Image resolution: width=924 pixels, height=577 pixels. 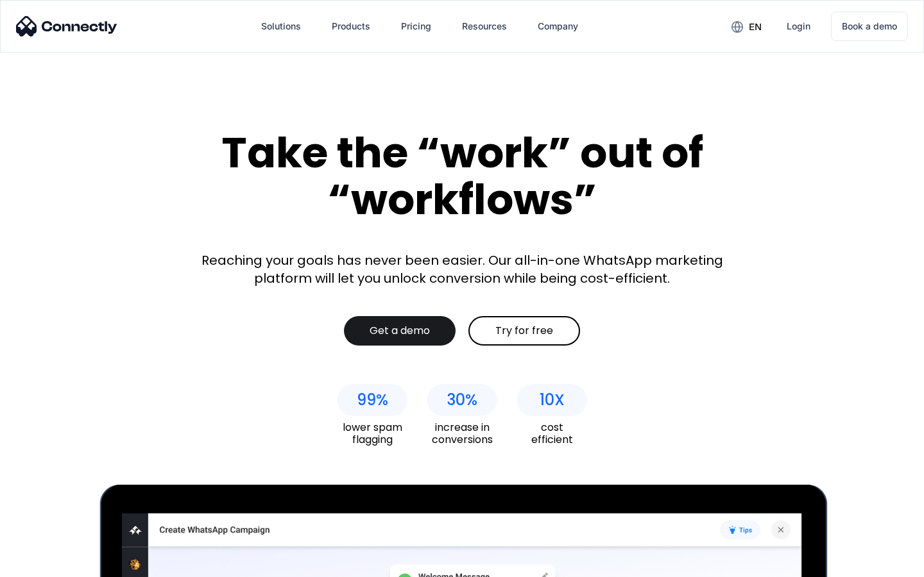 I want to click on div: 99%, so click(x=372, y=400).